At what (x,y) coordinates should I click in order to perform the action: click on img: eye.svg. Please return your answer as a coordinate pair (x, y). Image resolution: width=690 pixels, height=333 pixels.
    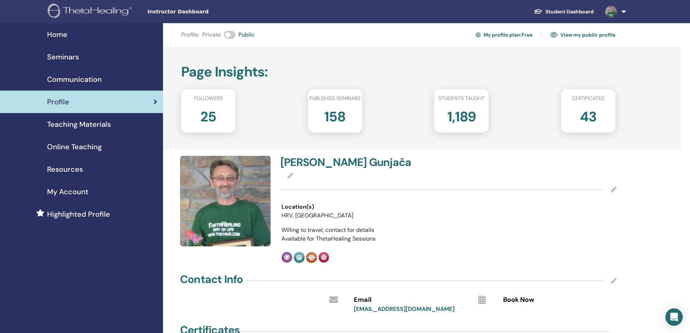
    Looking at the image, I should click on (554, 35).